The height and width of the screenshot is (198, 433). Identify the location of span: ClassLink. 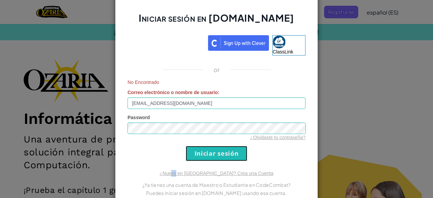
(283, 52).